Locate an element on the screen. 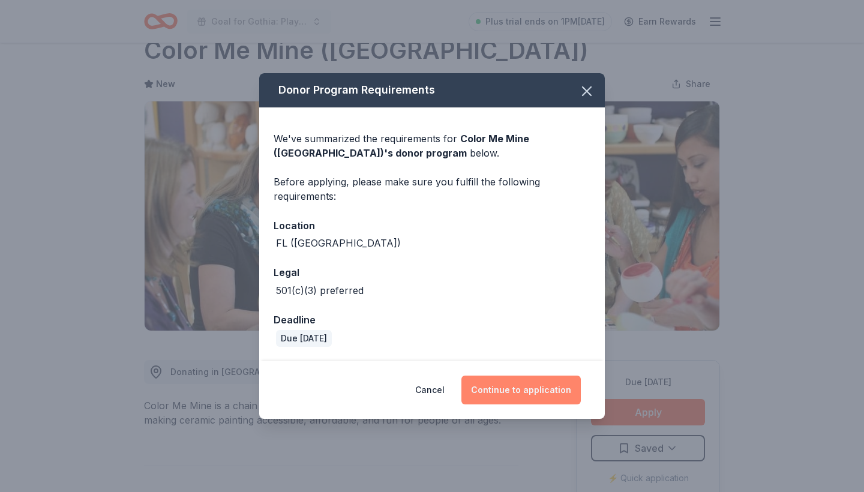  div: Before applying, please make sure you fulfill the following requirements: is located at coordinates (432, 189).